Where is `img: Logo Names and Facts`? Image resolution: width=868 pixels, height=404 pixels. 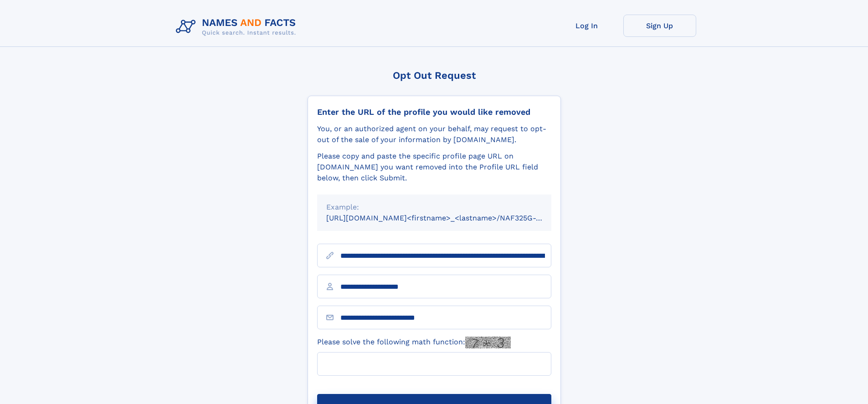
img: Logo Names and Facts is located at coordinates (238, 27).